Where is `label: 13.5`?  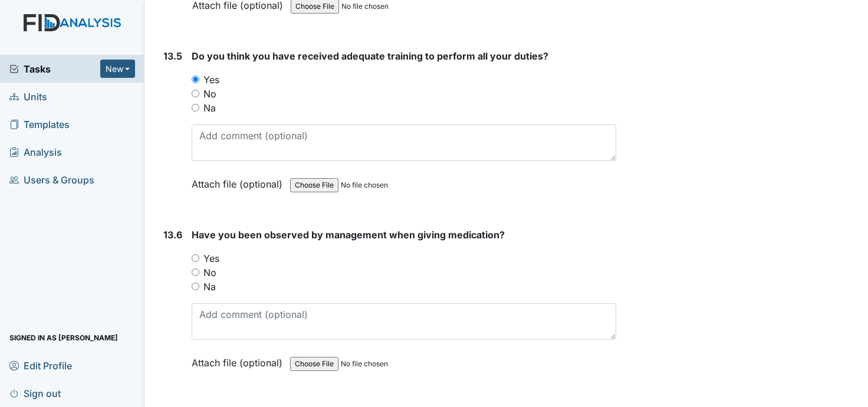 label: 13.5 is located at coordinates (172, 56).